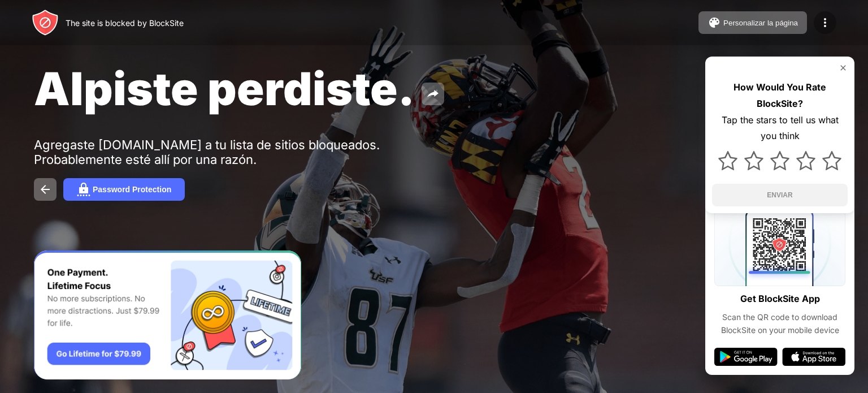 The image size is (868, 393). What do you see at coordinates (714, 23) in the screenshot?
I see `img: pallet.svg` at bounding box center [714, 23].